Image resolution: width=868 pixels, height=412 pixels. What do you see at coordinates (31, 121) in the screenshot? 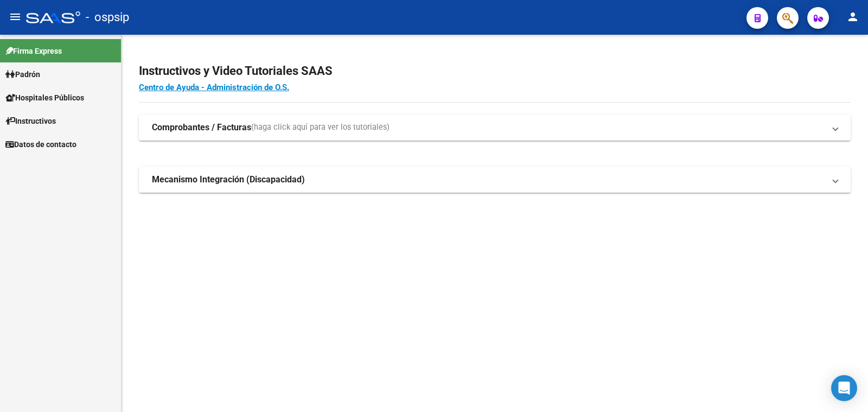
I see `span: Instructivos` at bounding box center [31, 121].